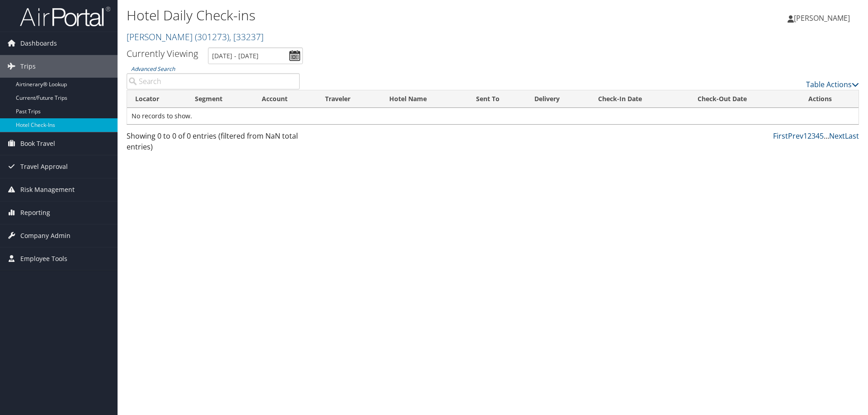 The height and width of the screenshot is (415, 868). I want to click on a: Last, so click(851, 136).